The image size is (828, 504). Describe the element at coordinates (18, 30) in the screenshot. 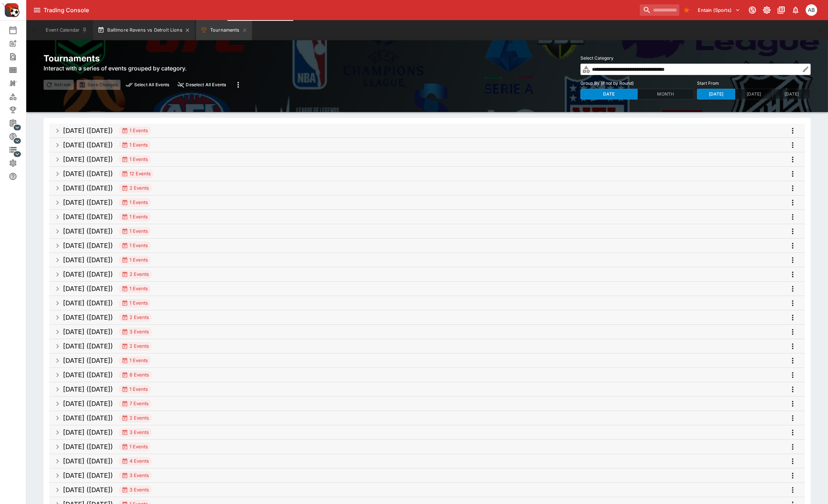

I see `div: Event Calendar` at that location.